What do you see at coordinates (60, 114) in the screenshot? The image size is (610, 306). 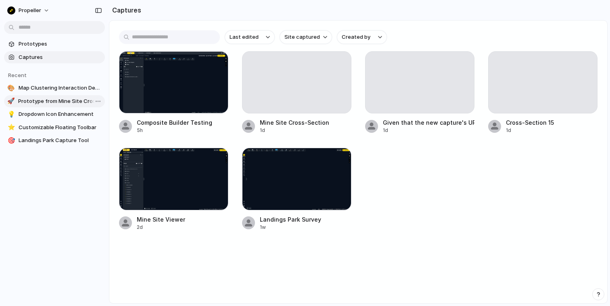 I see `span: Dropdown Icon Enhancement` at bounding box center [60, 114].